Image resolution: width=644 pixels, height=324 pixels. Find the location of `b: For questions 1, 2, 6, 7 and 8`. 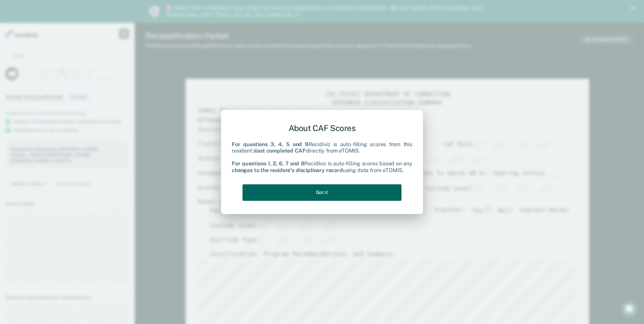

b: For questions 1, 2, 6, 7 and 8 is located at coordinates (268, 164).